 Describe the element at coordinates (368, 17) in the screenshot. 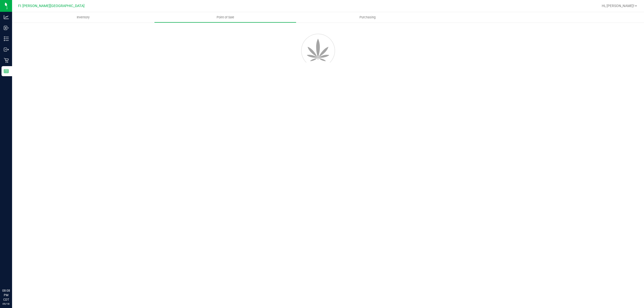

I see `span: Purchasing` at that location.